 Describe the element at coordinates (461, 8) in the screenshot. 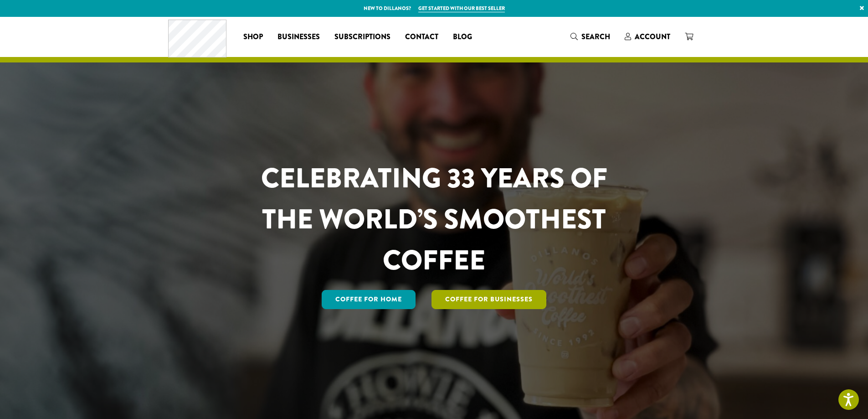

I see `a: Get started with our best seller` at that location.